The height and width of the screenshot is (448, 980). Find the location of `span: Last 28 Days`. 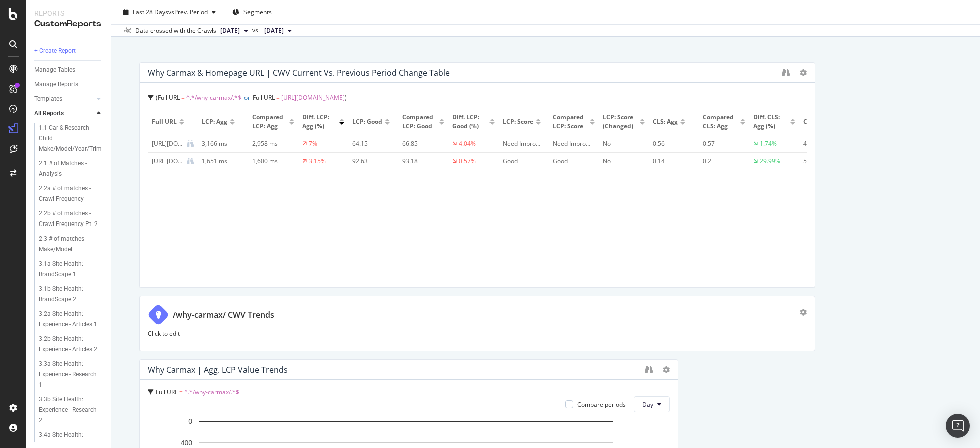

span: Last 28 Days is located at coordinates (150, 12).